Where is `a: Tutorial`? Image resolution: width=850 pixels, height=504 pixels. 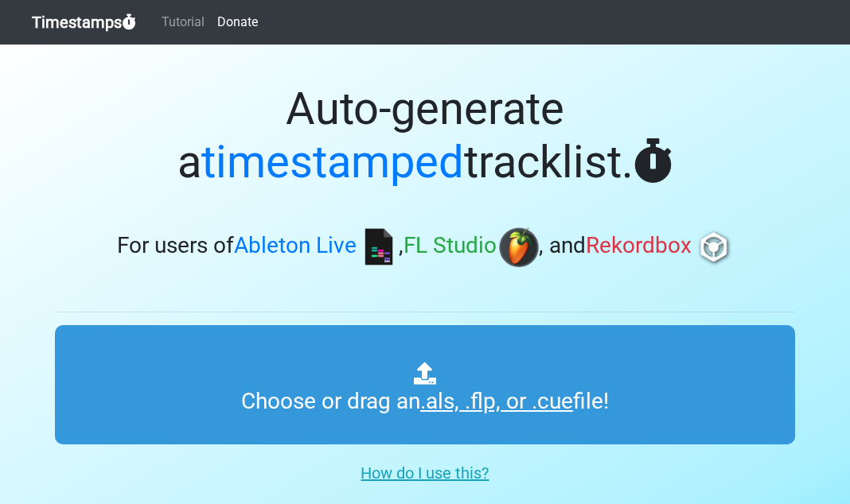 a: Tutorial is located at coordinates (183, 22).